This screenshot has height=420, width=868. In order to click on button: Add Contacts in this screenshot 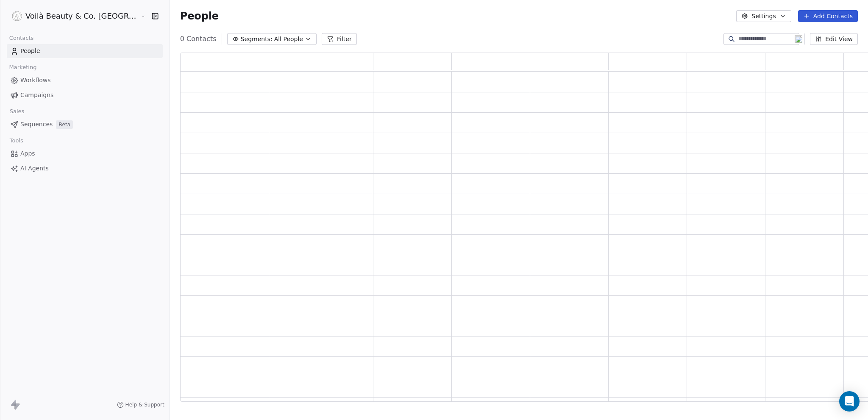, I will do `click(828, 16)`.